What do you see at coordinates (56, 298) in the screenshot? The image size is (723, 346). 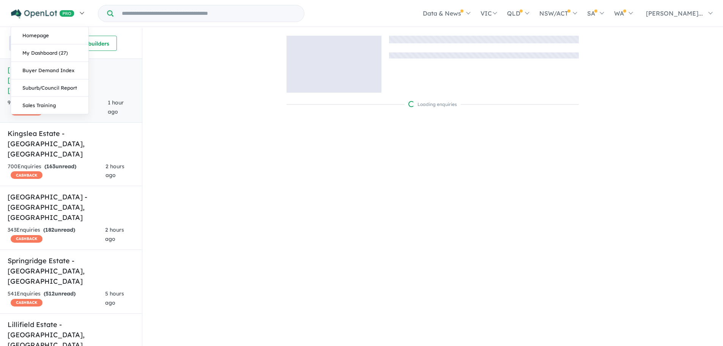 I see `div: 541 Enquir ies` at bounding box center [56, 298].